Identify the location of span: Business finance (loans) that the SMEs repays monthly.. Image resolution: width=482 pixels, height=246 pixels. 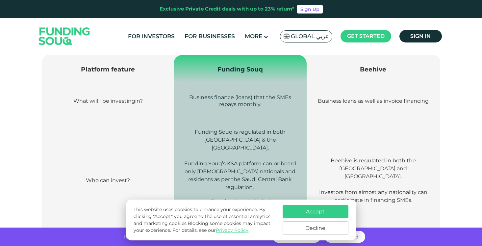
(240, 101).